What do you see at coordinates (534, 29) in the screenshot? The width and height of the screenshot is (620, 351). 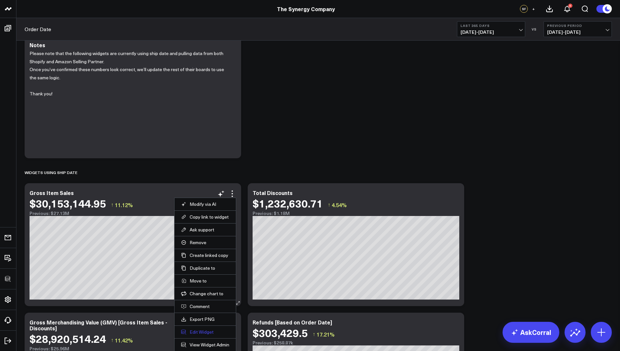 I see `div: VS` at bounding box center [534, 29].